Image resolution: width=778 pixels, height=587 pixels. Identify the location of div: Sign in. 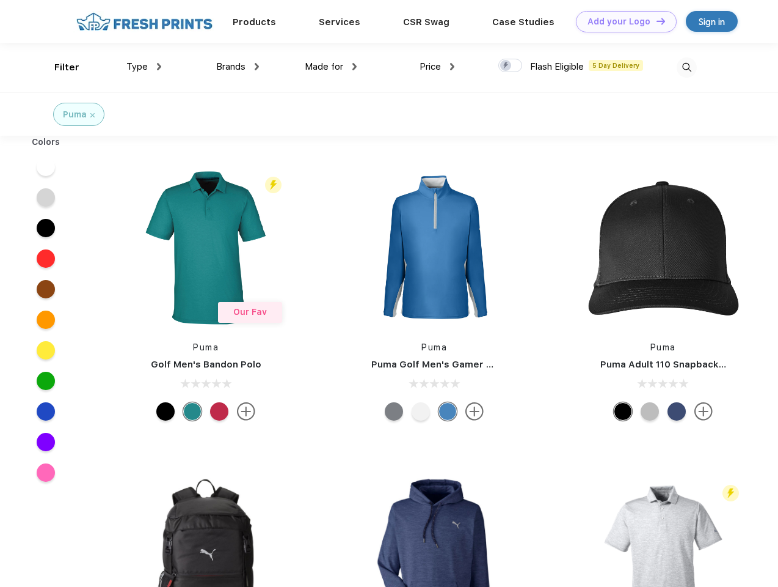
(712, 21).